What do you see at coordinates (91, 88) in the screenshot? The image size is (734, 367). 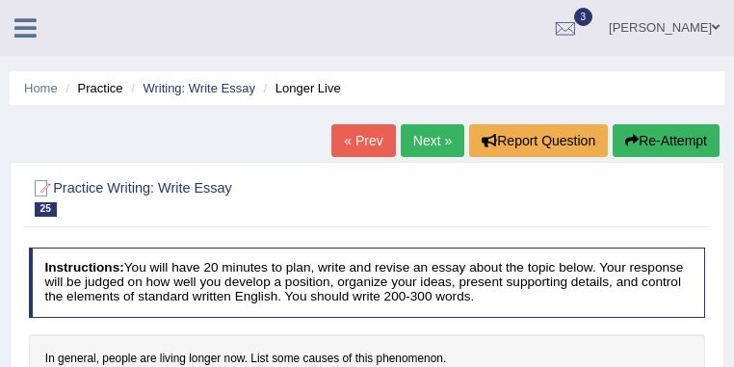 I see `li: Practice` at bounding box center [91, 88].